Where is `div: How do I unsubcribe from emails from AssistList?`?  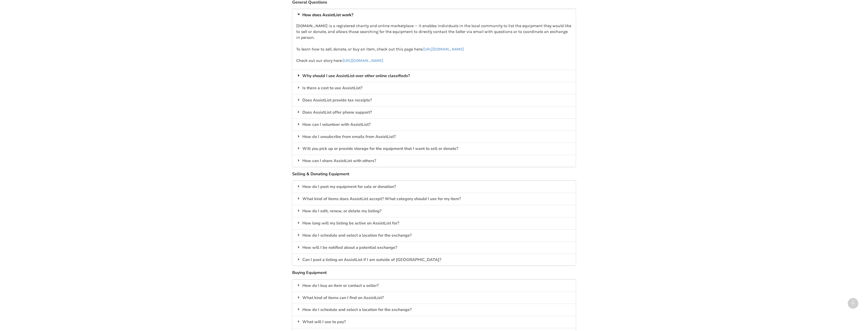
div: How do I unsubcribe from emails from AssistList? is located at coordinates (434, 137).